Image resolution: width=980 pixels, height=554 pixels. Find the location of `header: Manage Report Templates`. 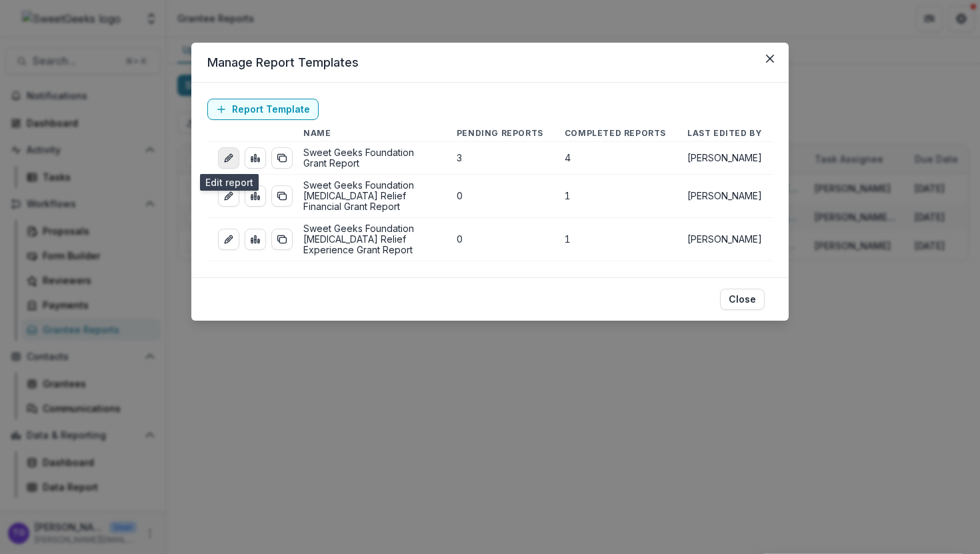

header: Manage Report Templates is located at coordinates (490, 63).